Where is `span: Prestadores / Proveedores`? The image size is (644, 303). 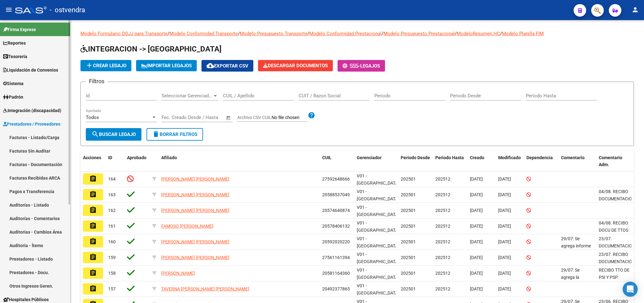 span: Prestadores / Proveedores is located at coordinates (32, 124).